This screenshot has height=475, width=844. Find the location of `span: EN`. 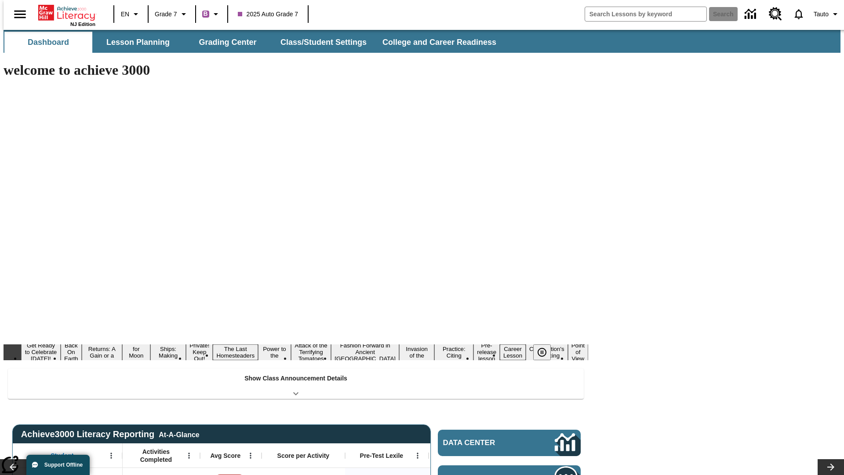

span: EN is located at coordinates (125, 14).